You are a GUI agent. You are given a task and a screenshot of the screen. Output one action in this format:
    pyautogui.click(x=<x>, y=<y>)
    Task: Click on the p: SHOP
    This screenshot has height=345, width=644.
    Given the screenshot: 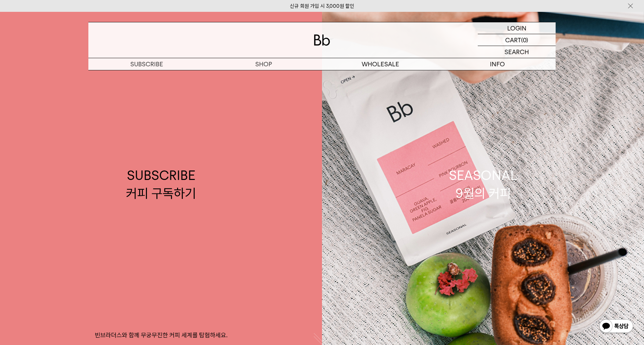 What is the action you would take?
    pyautogui.click(x=263, y=64)
    